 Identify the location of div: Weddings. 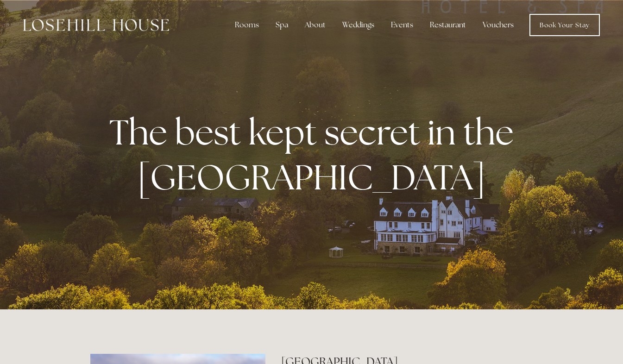
(358, 25).